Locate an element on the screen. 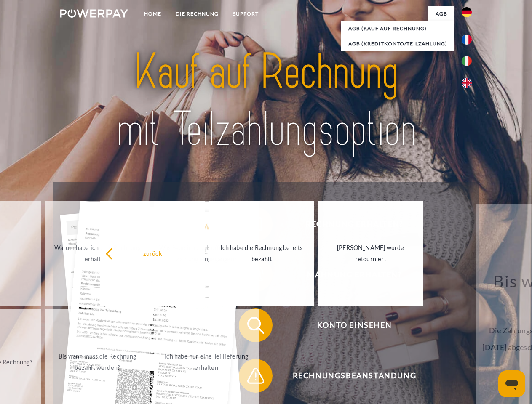 The height and width of the screenshot is (404, 532). a: Rechnungsbeanstandung is located at coordinates (348, 376).